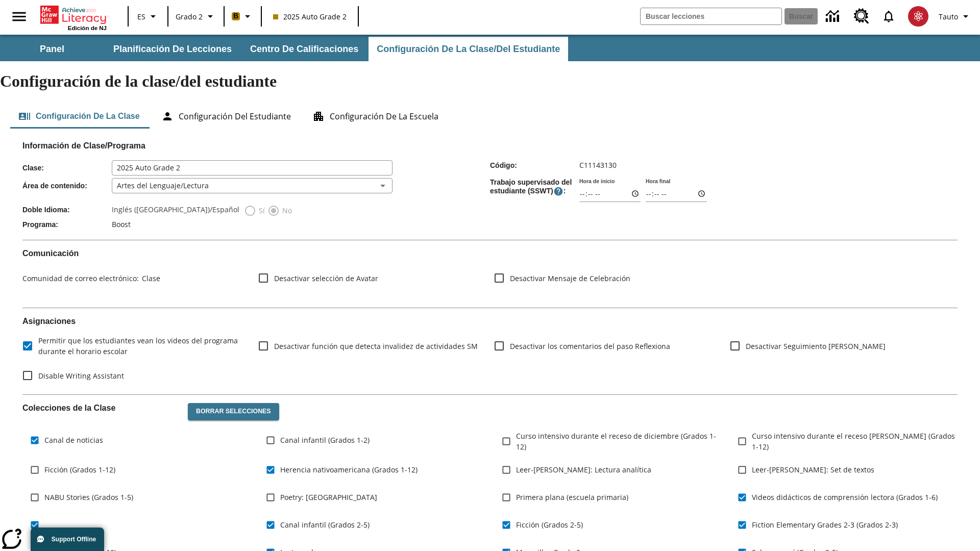 The width and height of the screenshot is (980, 551). I want to click on label: Hora final, so click(657, 181).